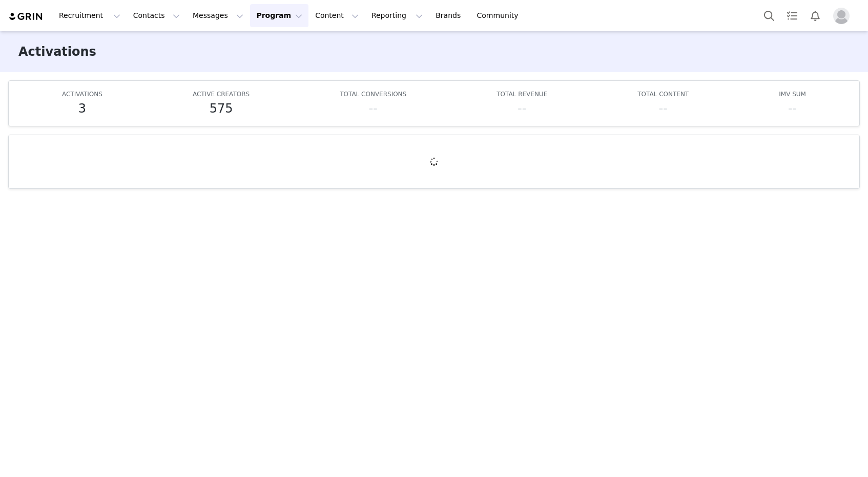 This screenshot has width=868, height=477. What do you see at coordinates (26, 17) in the screenshot?
I see `a: grin logo` at bounding box center [26, 17].